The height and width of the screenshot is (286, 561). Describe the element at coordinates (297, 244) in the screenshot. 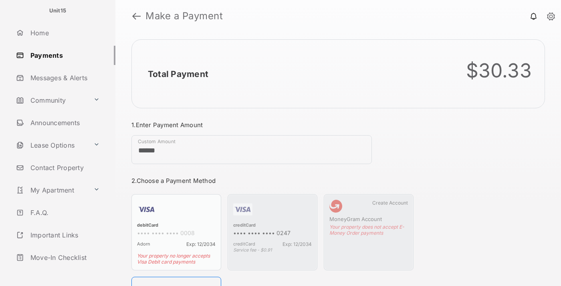

I see `span: Exp: 12/2034` at that location.